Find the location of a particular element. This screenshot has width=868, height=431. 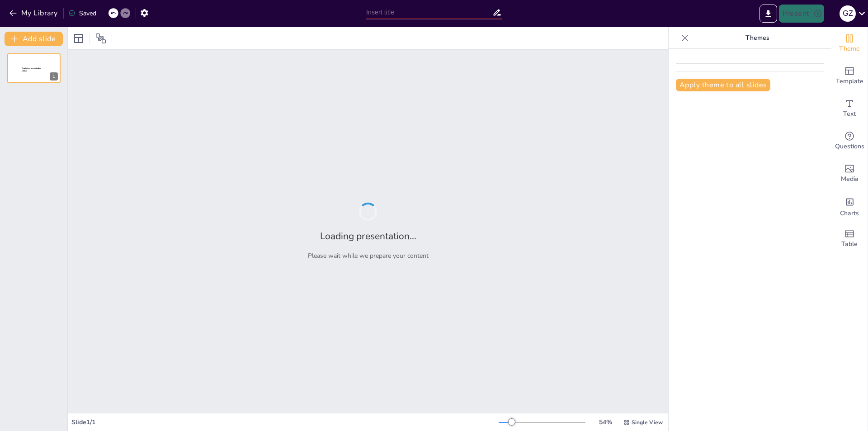

input: Insert title is located at coordinates (429, 12).